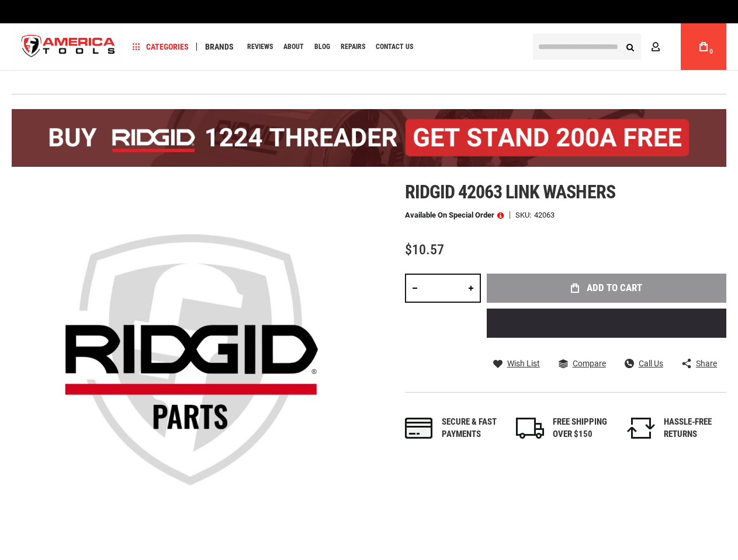 This screenshot has width=738, height=560. Describe the element at coordinates (68, 47) in the screenshot. I see `img: America Tools` at that location.